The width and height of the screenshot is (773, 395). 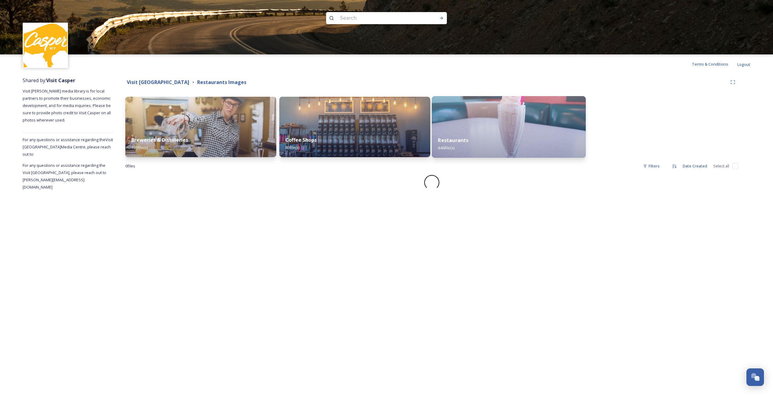 What do you see at coordinates (222, 82) in the screenshot?
I see `strong: Restaurants Images` at bounding box center [222, 82].